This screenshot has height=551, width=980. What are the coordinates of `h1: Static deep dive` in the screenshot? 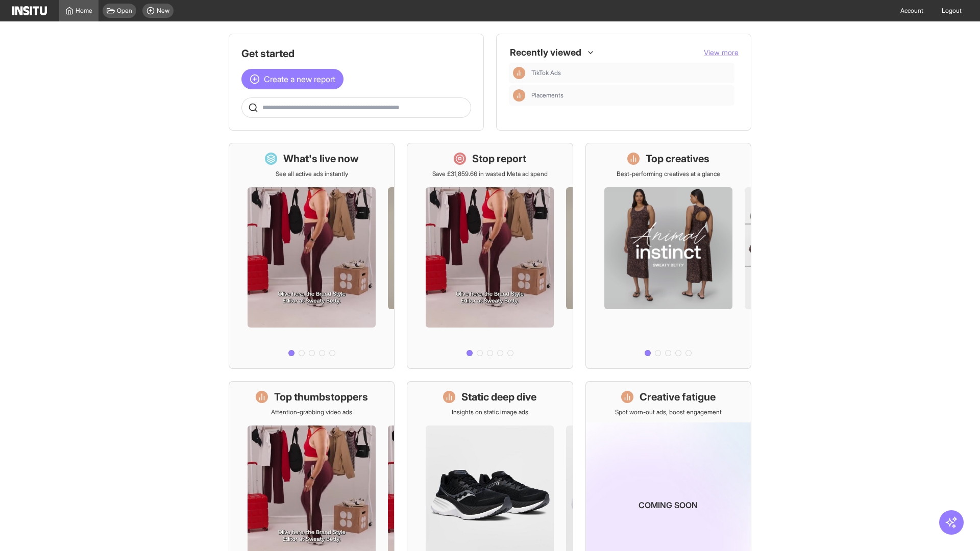 It's located at (499, 397).